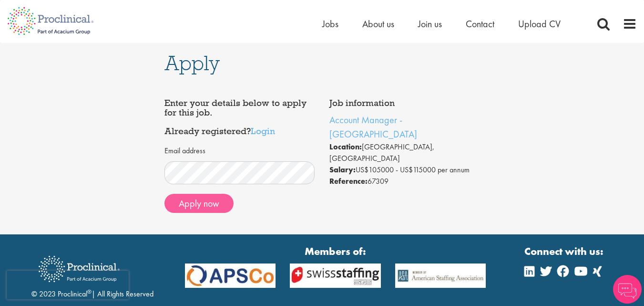 This screenshot has height=306, width=644. What do you see at coordinates (480, 23) in the screenshot?
I see `span: Contact` at bounding box center [480, 23].